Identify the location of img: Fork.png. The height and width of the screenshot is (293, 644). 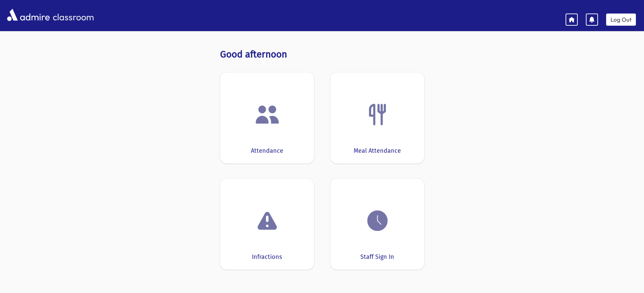
(377, 115).